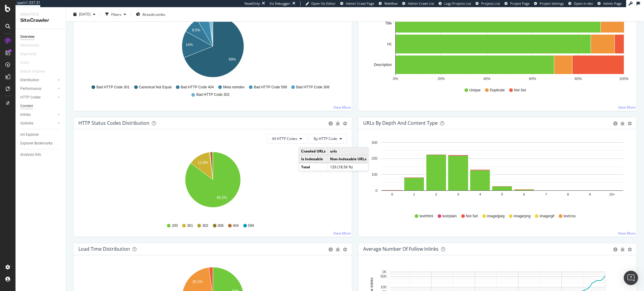  Describe the element at coordinates (384, 272) in the screenshot. I see `text: 1K` at that location.